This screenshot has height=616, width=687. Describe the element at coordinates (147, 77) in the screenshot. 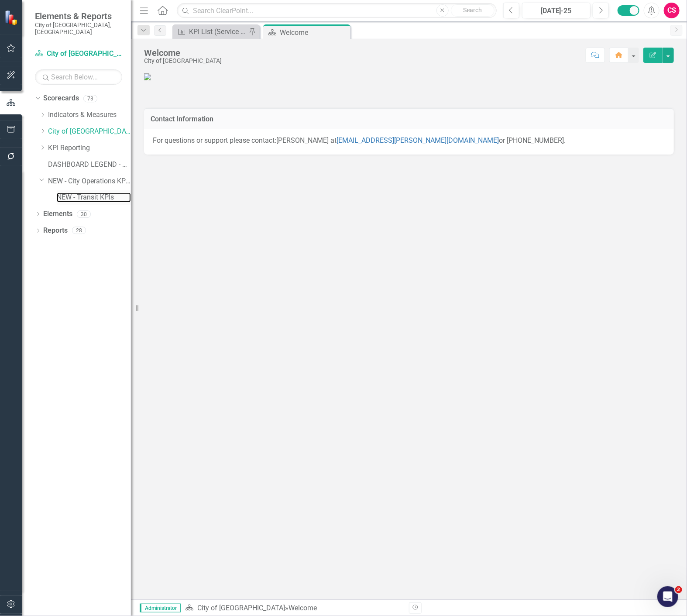

I see `img: Strategic%20Priorities_FINAL%20June%2016%20-%20Page%201.jpg` at that location.